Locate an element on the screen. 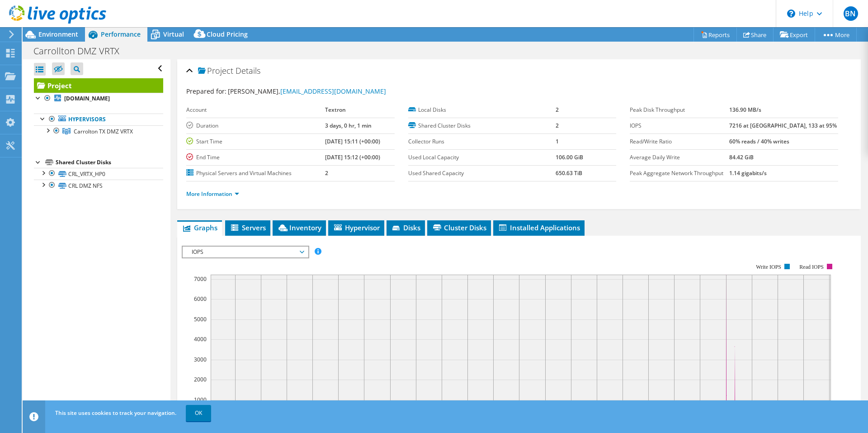 The height and width of the screenshot is (433, 868). span: IOPS is located at coordinates (245, 252).